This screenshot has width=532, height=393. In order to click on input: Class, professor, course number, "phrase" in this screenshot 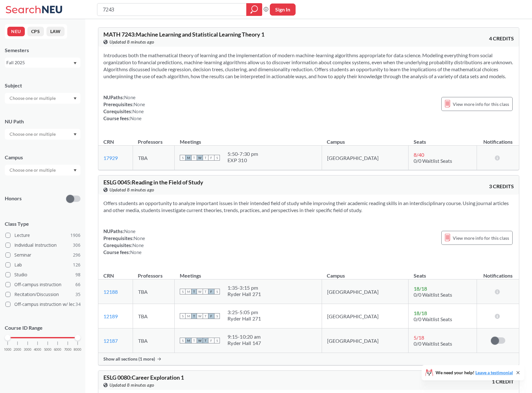, I will do `click(172, 10)`.